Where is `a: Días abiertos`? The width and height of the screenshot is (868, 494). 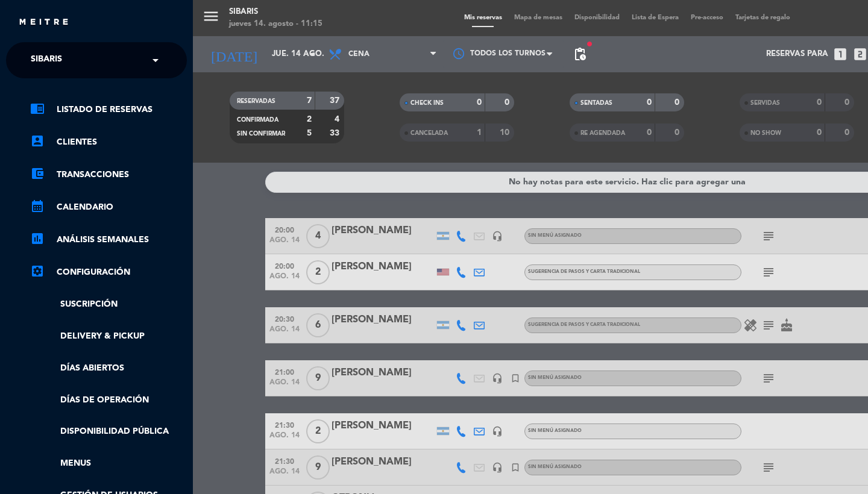 a: Días abiertos is located at coordinates (108, 368).